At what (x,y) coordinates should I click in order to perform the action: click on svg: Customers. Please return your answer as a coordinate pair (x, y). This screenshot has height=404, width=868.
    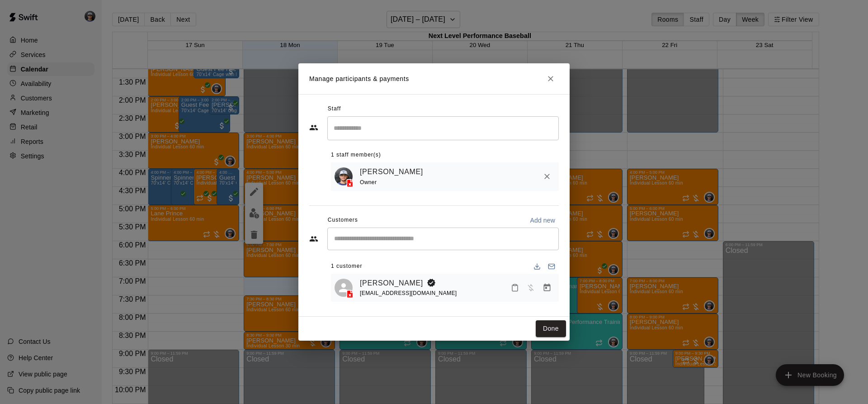
    Looking at the image, I should click on (314, 239).